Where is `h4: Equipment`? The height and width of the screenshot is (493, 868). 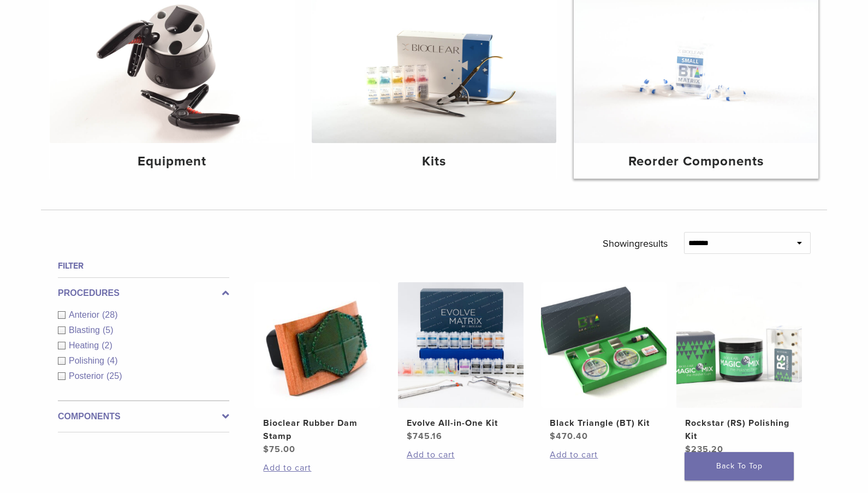
h4: Equipment is located at coordinates (172, 161).